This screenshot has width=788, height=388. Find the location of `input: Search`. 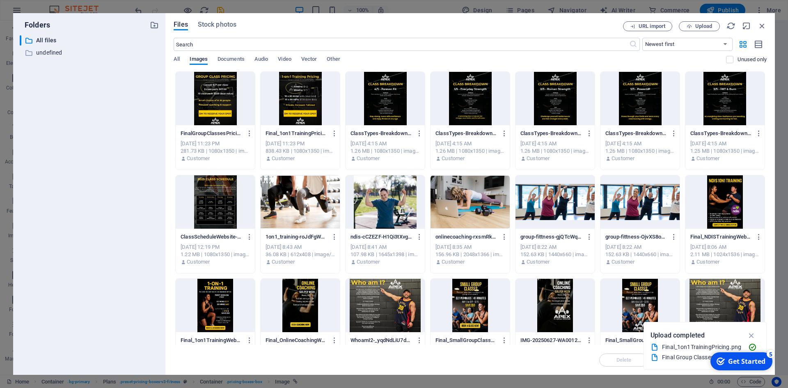

input: Search is located at coordinates (401, 44).